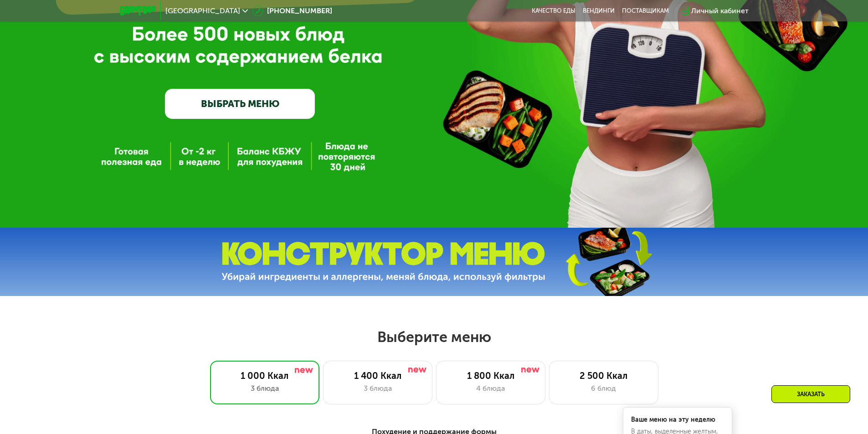  I want to click on div: Ваше меню на эту неделю, so click(677, 419).